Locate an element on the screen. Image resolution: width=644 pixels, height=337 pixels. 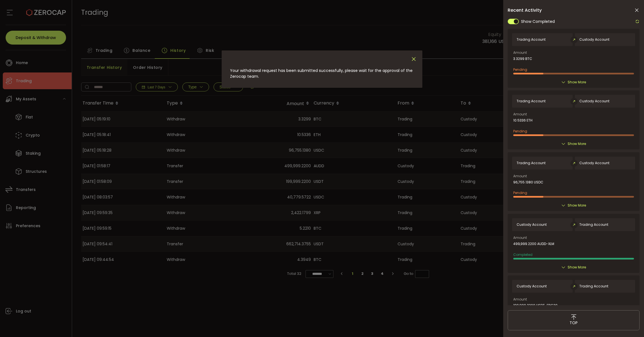
span: Completed is located at coordinates (523, 254).